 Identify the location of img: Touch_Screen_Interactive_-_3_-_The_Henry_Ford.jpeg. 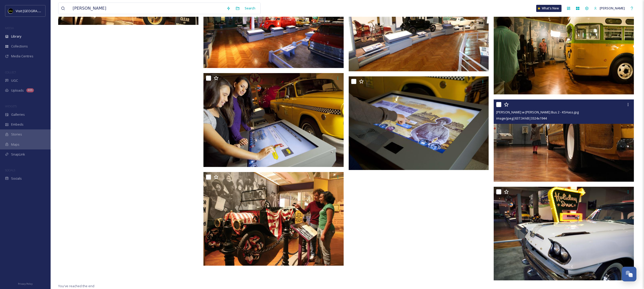
(419, 123).